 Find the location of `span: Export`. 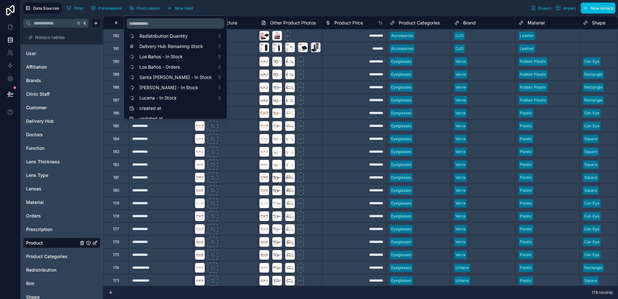

span: Export is located at coordinates (544, 8).